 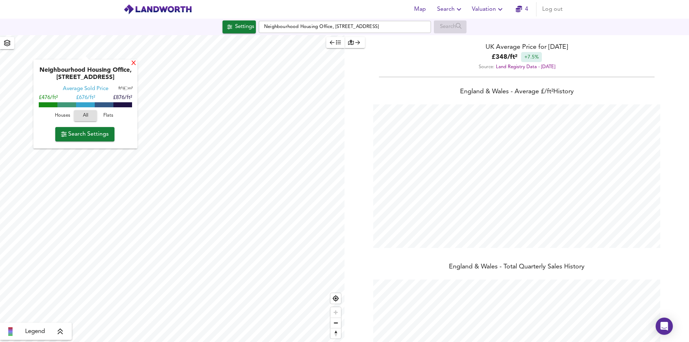 I want to click on span: Zoom in, so click(x=335, y=312).